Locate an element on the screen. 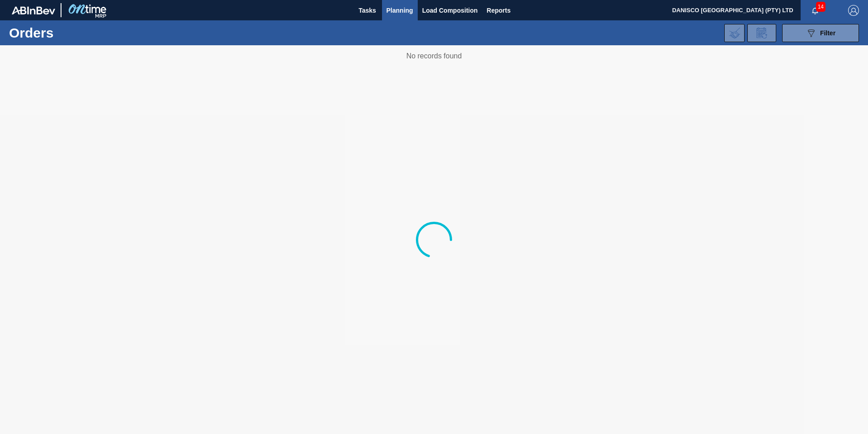 Image resolution: width=868 pixels, height=434 pixels. div: Import Order Negotiation is located at coordinates (734, 33).